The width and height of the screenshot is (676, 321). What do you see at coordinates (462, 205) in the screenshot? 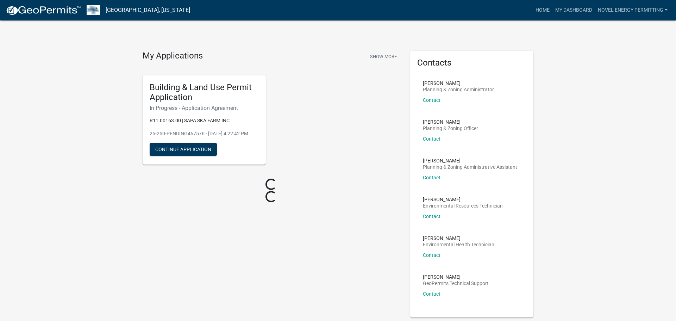
I see `p: Environmental Resources Technician` at bounding box center [462, 205].